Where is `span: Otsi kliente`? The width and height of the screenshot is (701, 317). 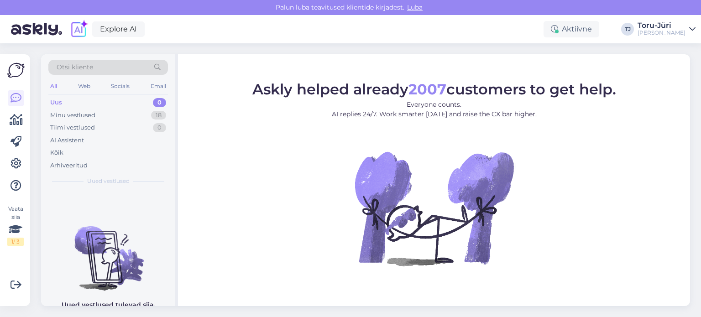 span: Otsi kliente is located at coordinates (75, 67).